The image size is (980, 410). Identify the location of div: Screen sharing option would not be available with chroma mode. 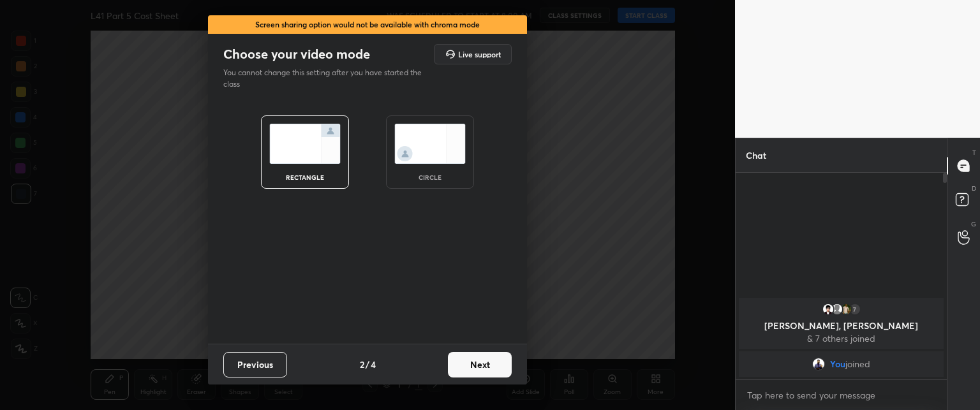
(368, 25).